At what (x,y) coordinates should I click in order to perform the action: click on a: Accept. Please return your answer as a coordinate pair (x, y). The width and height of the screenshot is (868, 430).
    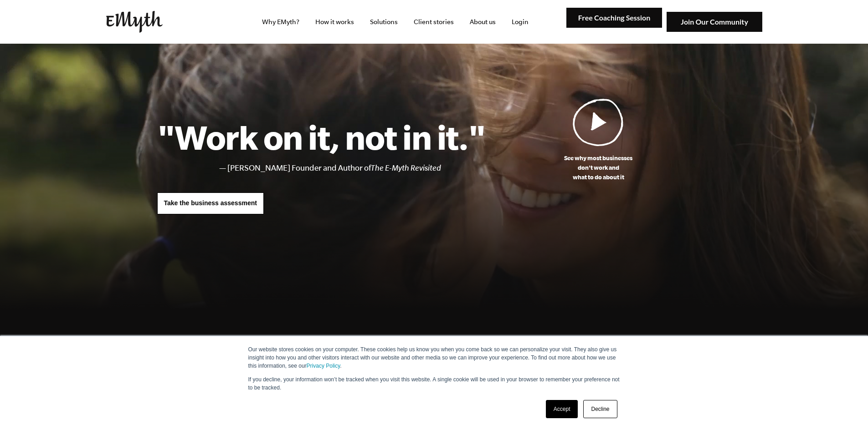
    Looking at the image, I should click on (562, 409).